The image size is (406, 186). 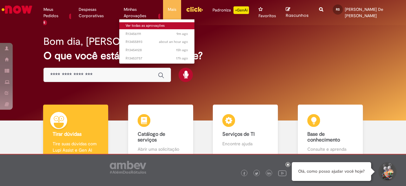 I want to click on a: Rascunhos, so click(x=298, y=12).